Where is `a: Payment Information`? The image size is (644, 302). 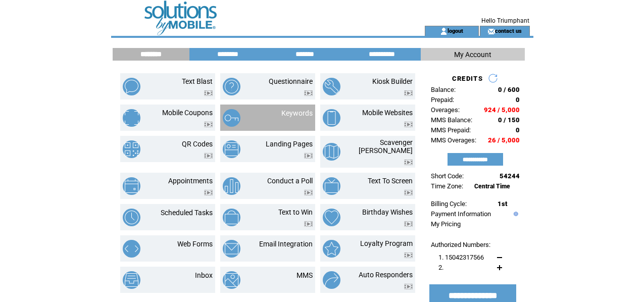 a: Payment Information is located at coordinates (460, 214).